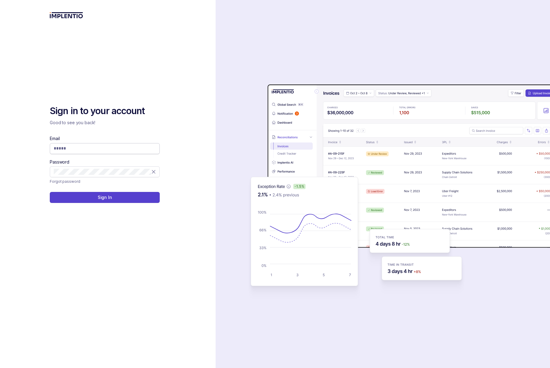  Describe the element at coordinates (105, 123) in the screenshot. I see `p: Good to see you back!` at that location.